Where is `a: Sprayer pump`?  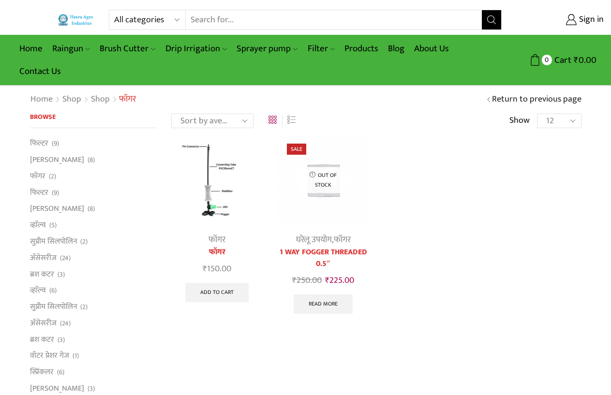 a: Sprayer pump is located at coordinates (267, 48).